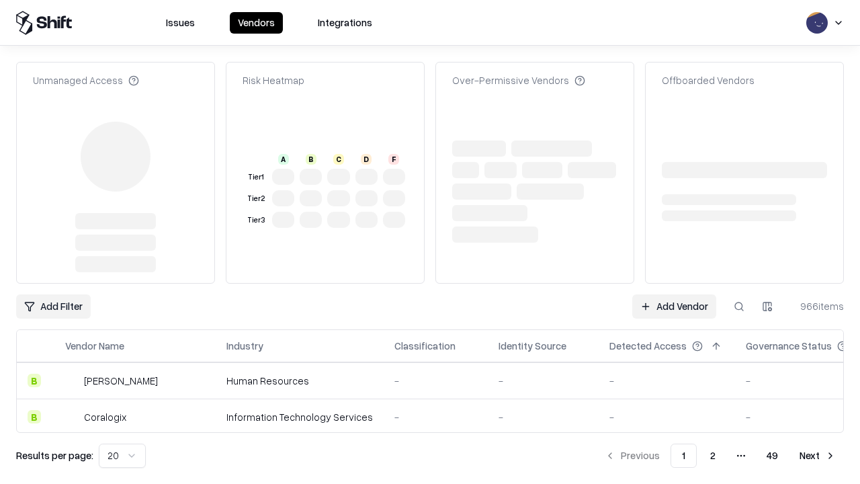 Image resolution: width=860 pixels, height=484 pixels. Describe the element at coordinates (339, 159) in the screenshot. I see `div: C` at that location.